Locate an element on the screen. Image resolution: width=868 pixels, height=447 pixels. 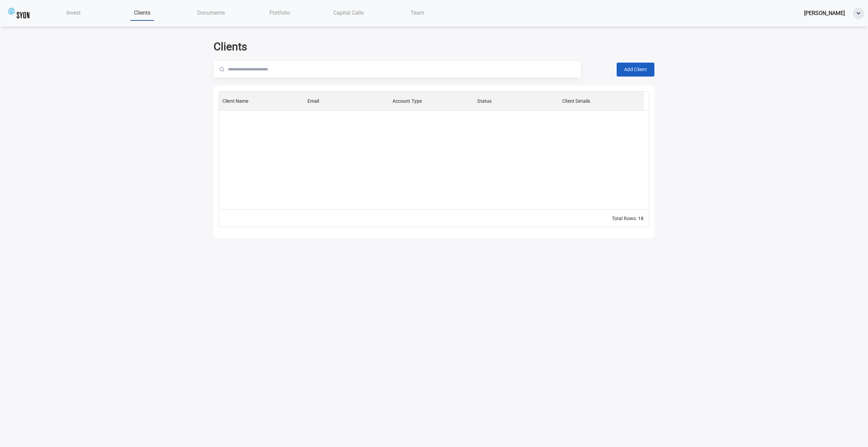
img: ellipse is located at coordinates (859, 13).